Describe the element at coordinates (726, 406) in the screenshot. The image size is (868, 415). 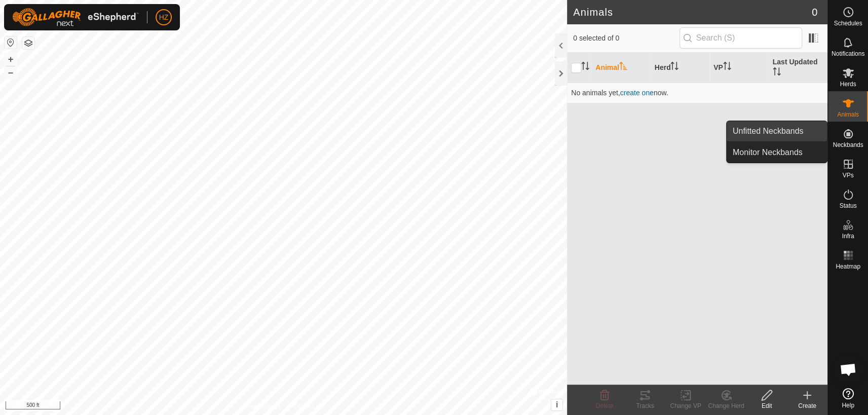
I see `div: Change Herd` at that location.